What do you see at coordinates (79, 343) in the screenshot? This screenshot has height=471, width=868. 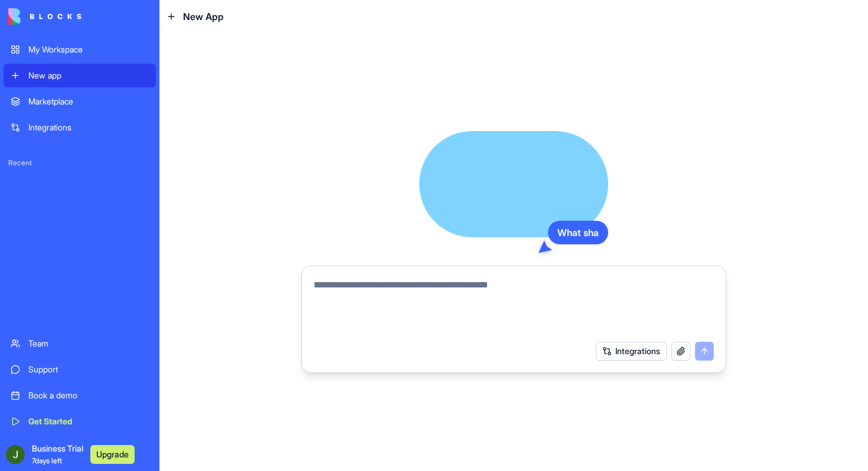 I see `a: Team` at bounding box center [79, 343].